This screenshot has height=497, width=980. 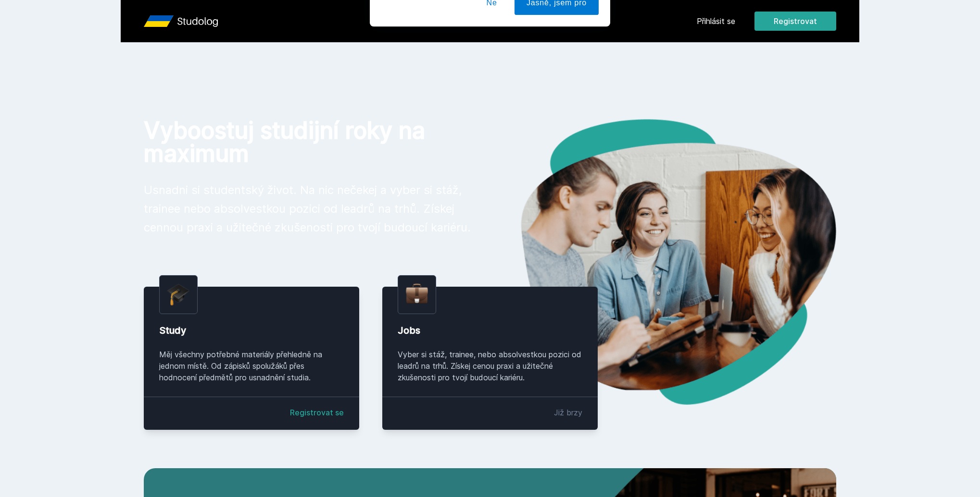 What do you see at coordinates (400, 31) in the screenshot?
I see `img: notification icon` at bounding box center [400, 31].